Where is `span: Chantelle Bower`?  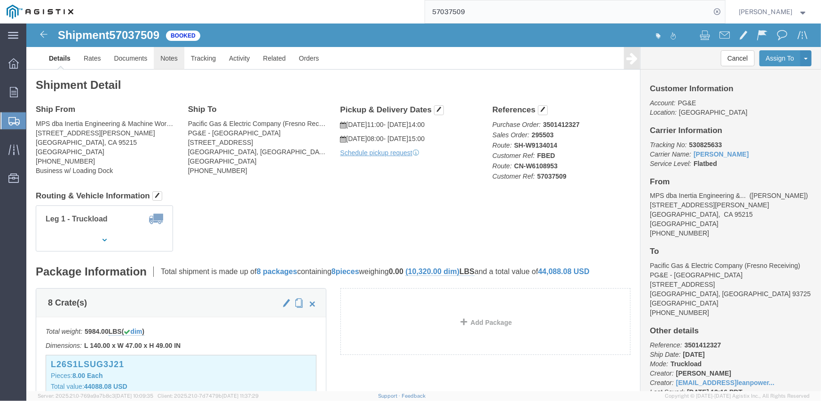
span: Chantelle Bower is located at coordinates (766, 12).